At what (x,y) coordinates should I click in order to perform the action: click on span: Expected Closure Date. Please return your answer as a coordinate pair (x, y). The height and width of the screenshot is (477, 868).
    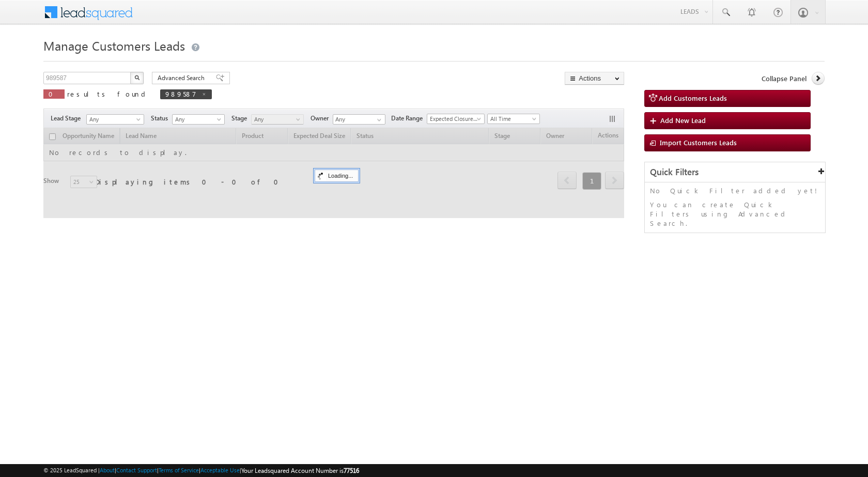
    Looking at the image, I should click on (454, 119).